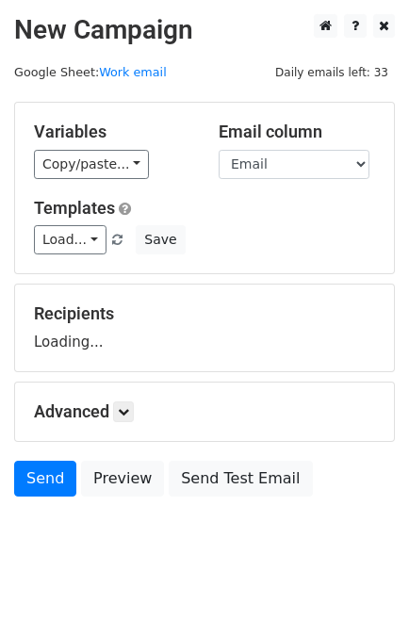  Describe the element at coordinates (45, 479) in the screenshot. I see `a: Send` at that location.